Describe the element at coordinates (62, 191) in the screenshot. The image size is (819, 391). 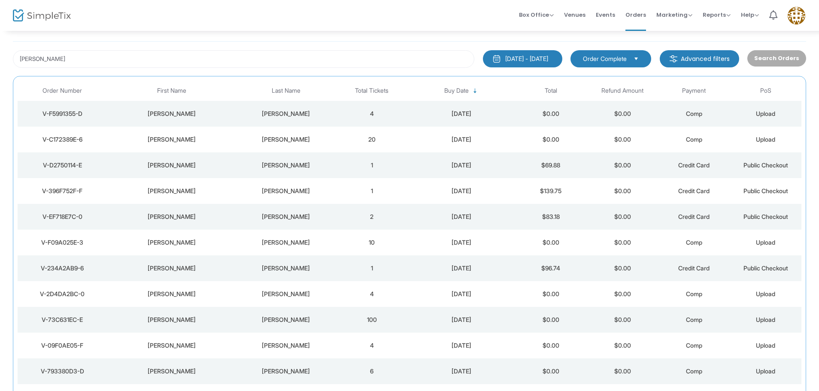
I see `div: V-396F752F-F` at that location.